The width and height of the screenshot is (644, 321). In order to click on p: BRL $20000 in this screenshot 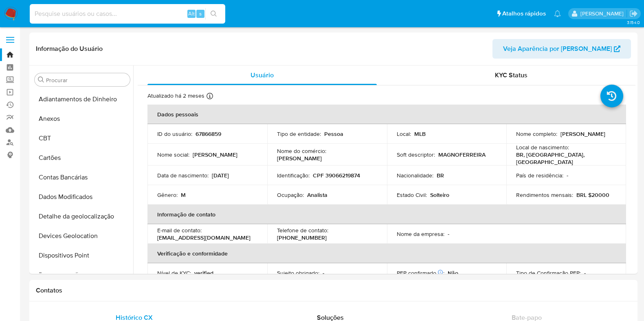, I will do `click(593, 195)`.